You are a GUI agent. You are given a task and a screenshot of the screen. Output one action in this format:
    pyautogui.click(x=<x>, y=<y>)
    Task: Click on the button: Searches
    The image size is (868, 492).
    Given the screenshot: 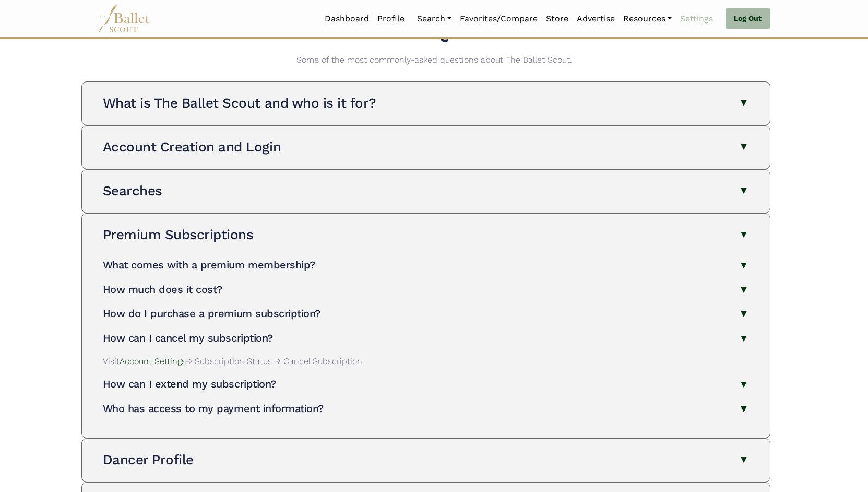 What is the action you would take?
    pyautogui.click(x=426, y=191)
    